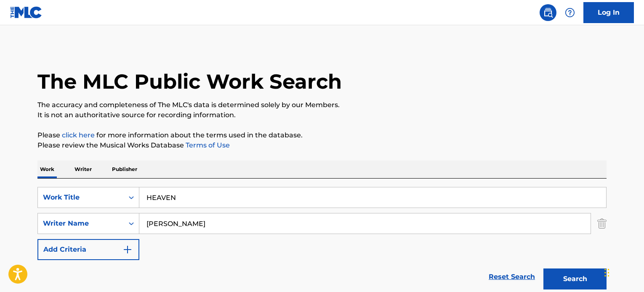  I want to click on p: It is not an authoritative source for recording information., so click(322, 115).